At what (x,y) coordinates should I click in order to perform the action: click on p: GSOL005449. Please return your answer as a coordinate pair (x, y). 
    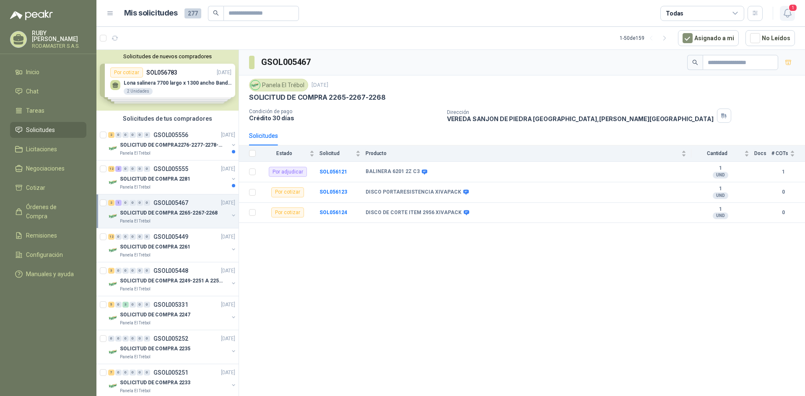
    Looking at the image, I should click on (171, 237).